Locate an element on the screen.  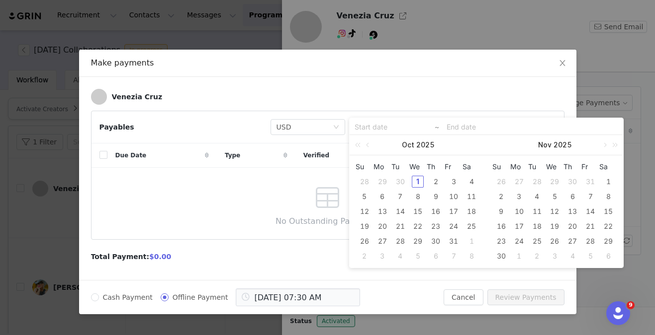
td: October 8, 2025 is located at coordinates (418, 197).